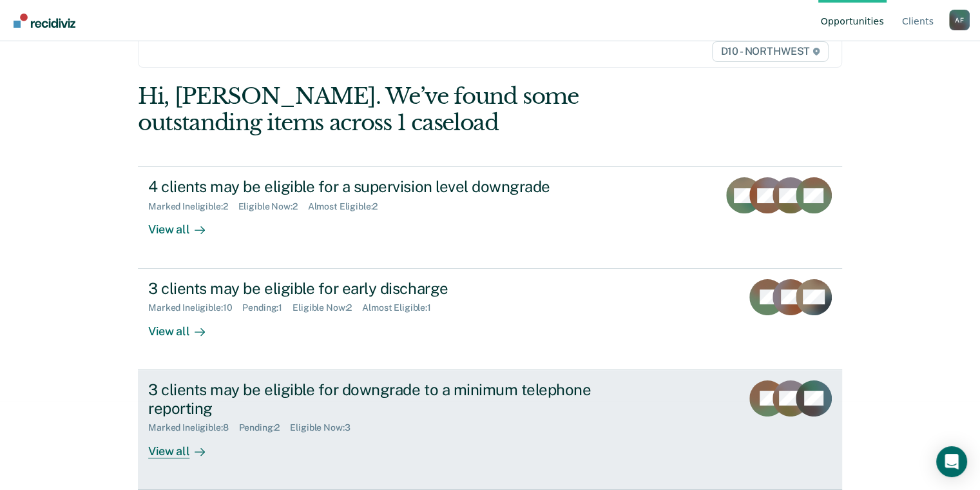  I want to click on div: Open Intercom Messenger, so click(951, 461).